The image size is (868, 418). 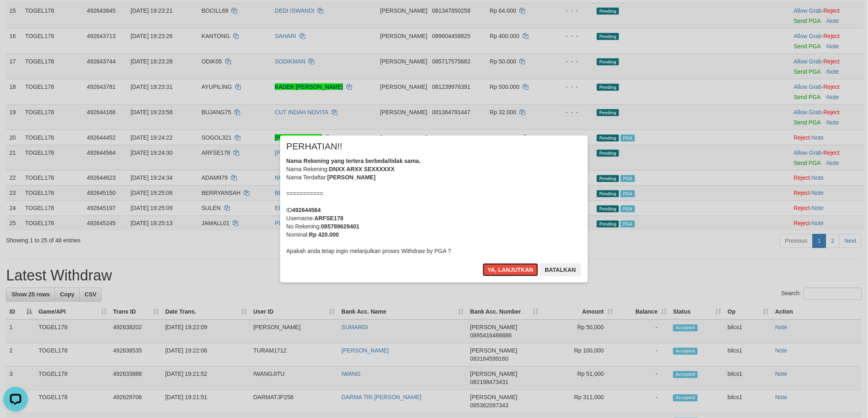 I want to click on div: Nama Rekening: Nama Terdaftar: =========== ID Username: No Rekening: Nominal: Apakah anda tetap i..., so click(x=434, y=206).